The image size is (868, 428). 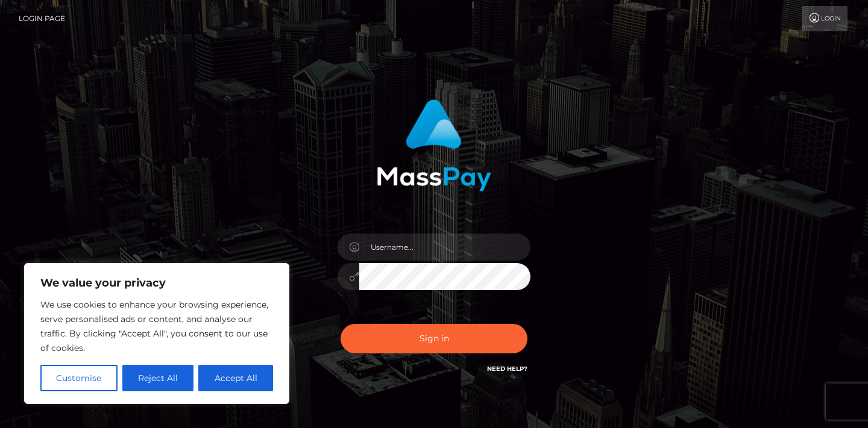 What do you see at coordinates (236, 378) in the screenshot?
I see `button: Accept All` at bounding box center [236, 378].